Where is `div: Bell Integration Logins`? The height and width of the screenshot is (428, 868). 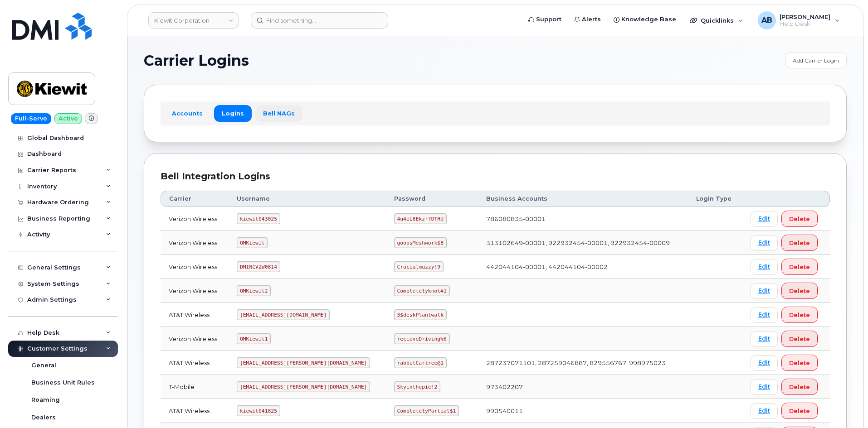
div: Bell Integration Logins is located at coordinates (495, 176).